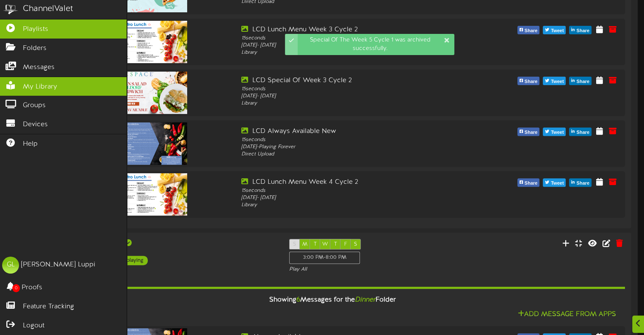  Describe the element at coordinates (33, 326) in the screenshot. I see `span: Logout` at that location.